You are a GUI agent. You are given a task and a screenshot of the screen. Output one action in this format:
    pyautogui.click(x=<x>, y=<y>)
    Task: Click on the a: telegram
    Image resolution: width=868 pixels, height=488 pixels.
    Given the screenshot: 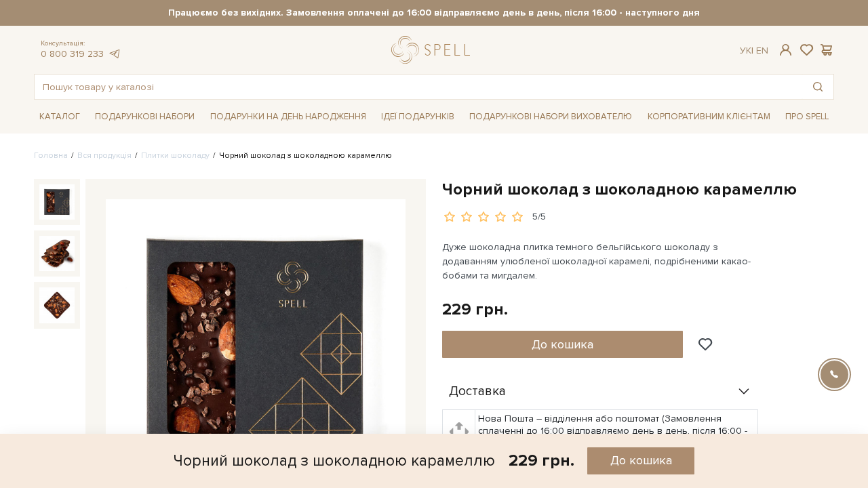 What is the action you would take?
    pyautogui.click(x=114, y=54)
    